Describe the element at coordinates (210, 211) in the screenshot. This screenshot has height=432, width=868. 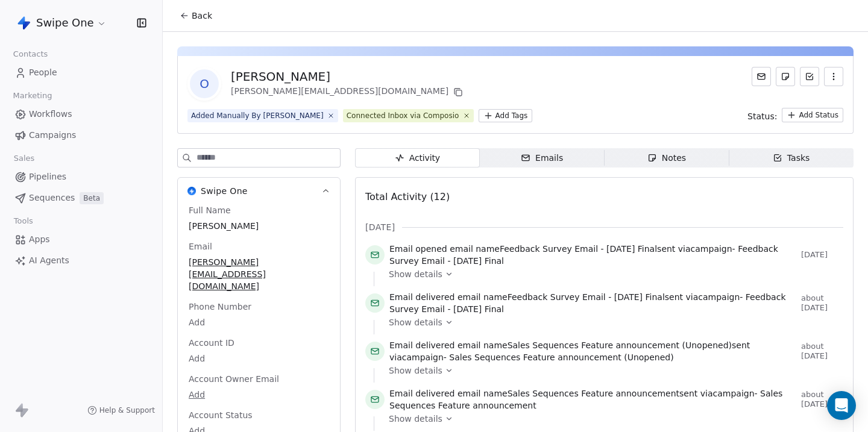
I see `span: Full Name` at that location.